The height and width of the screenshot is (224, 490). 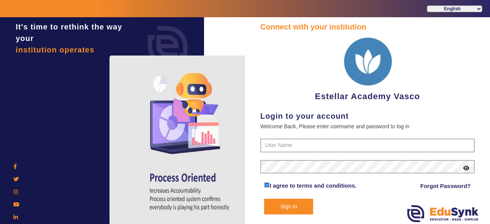 What do you see at coordinates (313, 185) in the screenshot?
I see `a: I agree to terms and conditions.` at bounding box center [313, 185].